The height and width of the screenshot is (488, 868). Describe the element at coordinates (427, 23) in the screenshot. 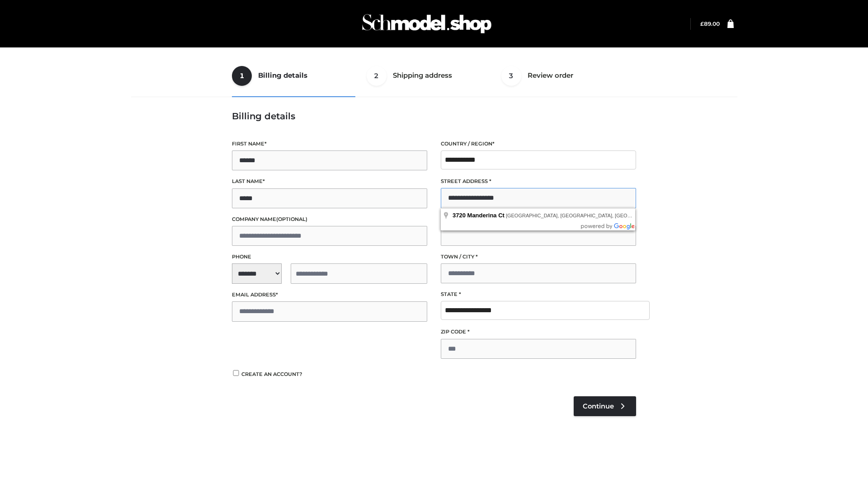

I see `a: Schmodel Admin 964` at that location.